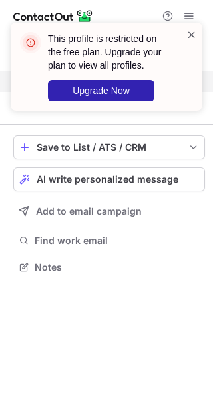  What do you see at coordinates (31, 43) in the screenshot?
I see `img: error` at bounding box center [31, 43].